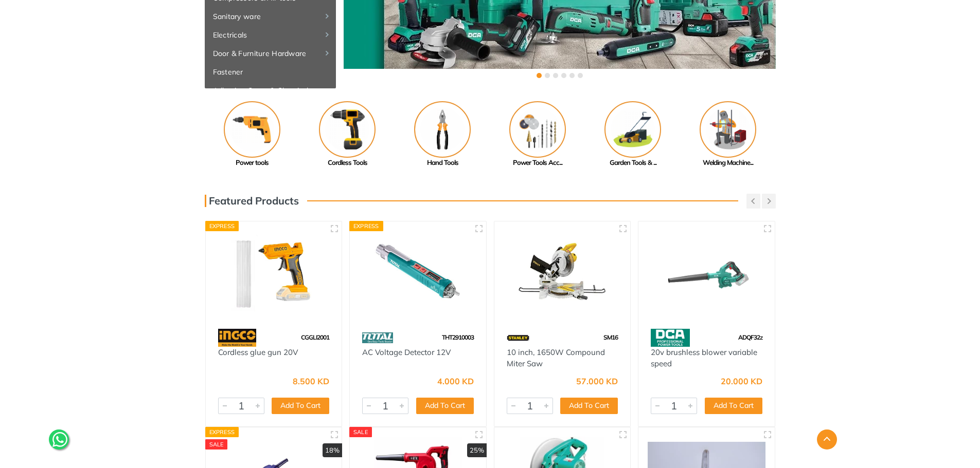 This screenshot has width=980, height=468. What do you see at coordinates (728, 163) in the screenshot?
I see `div: Welding Machine...` at bounding box center [728, 163].